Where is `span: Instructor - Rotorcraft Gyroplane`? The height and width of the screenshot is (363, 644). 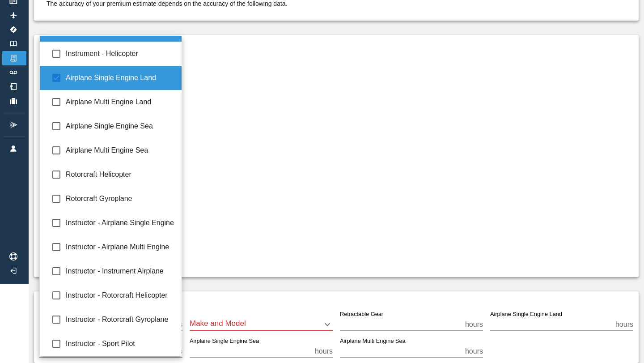
span: Instructor - Rotorcraft Gyroplane is located at coordinates (120, 320).